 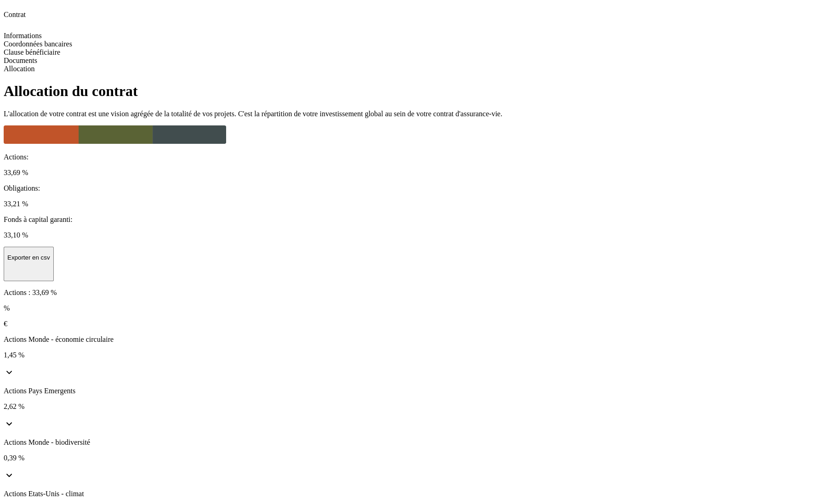 What do you see at coordinates (412, 114) in the screenshot?
I see `p: L'allocation de votre contrat est une vision agrégée de la totalité de vos projets. C'est la répa...` at bounding box center [412, 114].